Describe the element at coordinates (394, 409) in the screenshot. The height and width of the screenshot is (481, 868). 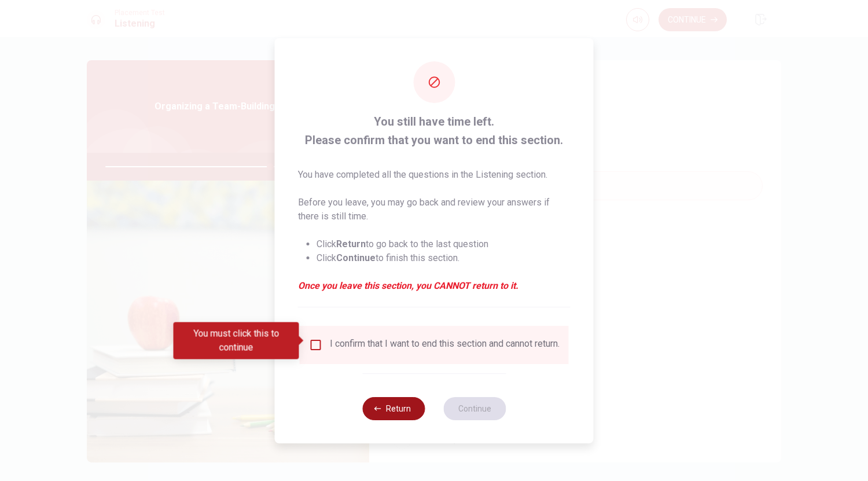
I see `button: Return` at that location.